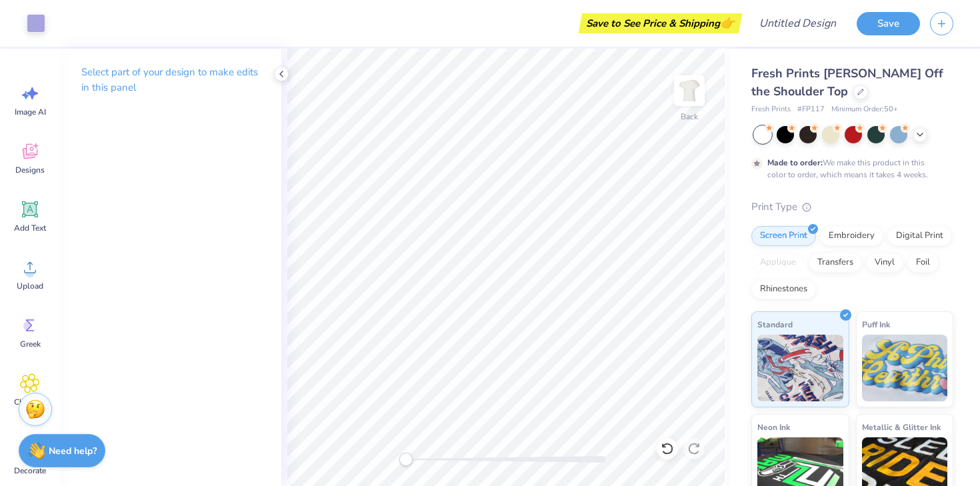 Image resolution: width=980 pixels, height=486 pixels. What do you see at coordinates (30, 470) in the screenshot?
I see `span: Decorate` at bounding box center [30, 470].